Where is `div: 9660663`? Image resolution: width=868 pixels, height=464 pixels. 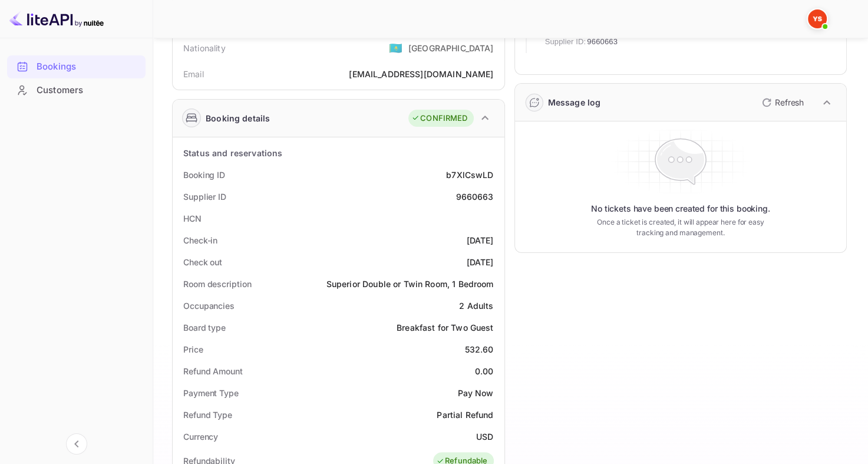
div: 9660663 is located at coordinates (475, 196).